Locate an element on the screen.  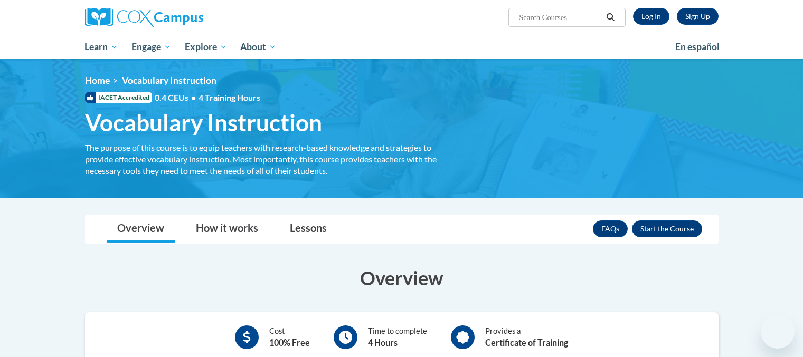
img: Cox Campus is located at coordinates (144, 17).